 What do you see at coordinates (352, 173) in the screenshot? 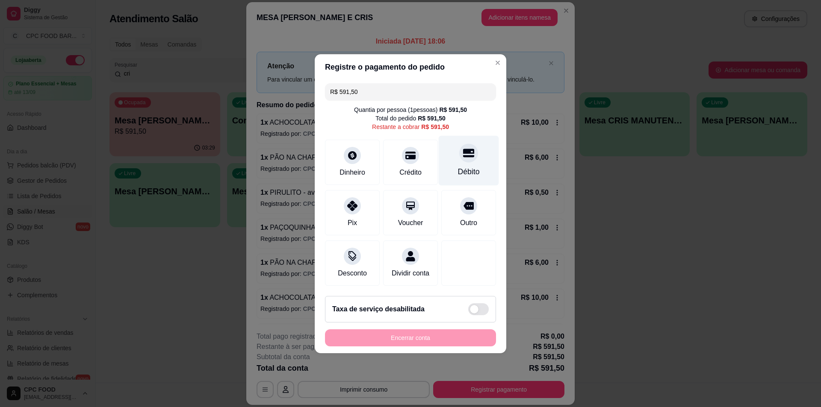
I see `div: Dinheiro` at bounding box center [352, 173].